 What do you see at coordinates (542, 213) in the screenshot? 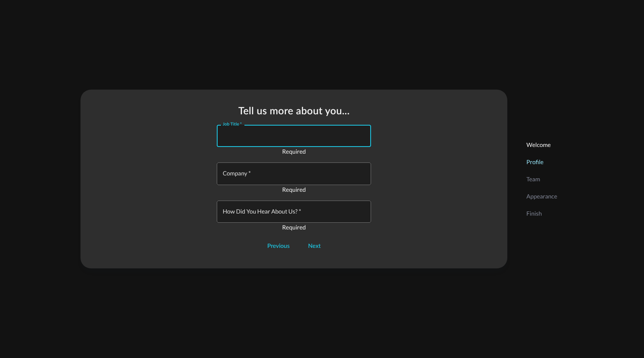
I see `p: Finish` at bounding box center [542, 213].